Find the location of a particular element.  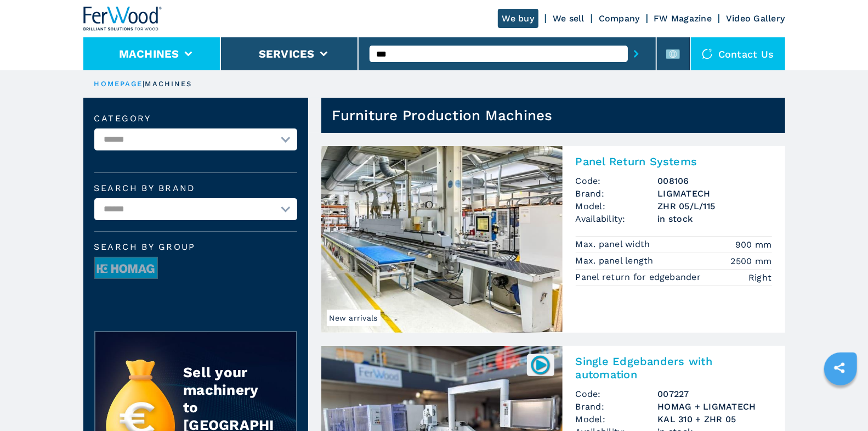

p: machines is located at coordinates (169, 84).